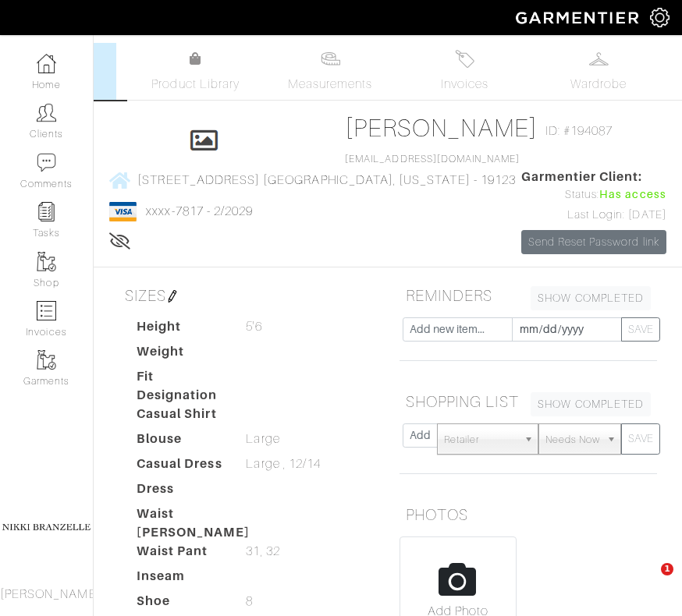 The width and height of the screenshot is (682, 616). Describe the element at coordinates (179, 418) in the screenshot. I see `dt: Casual Shirt` at that location.